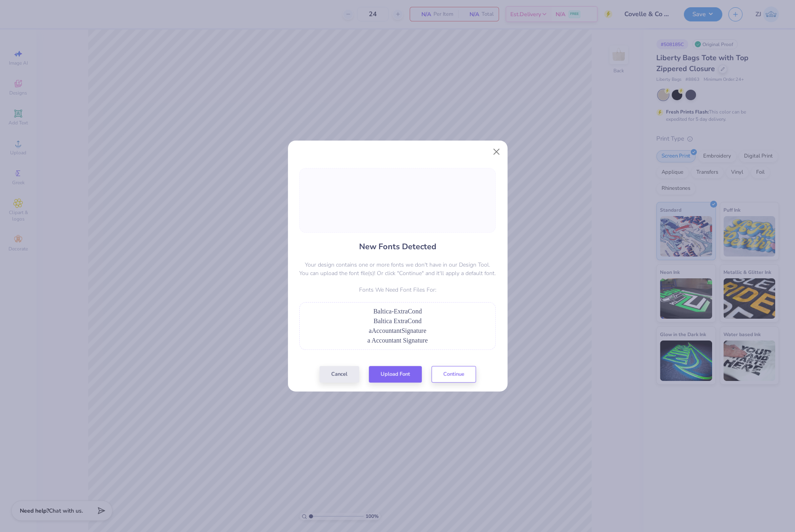 The height and width of the screenshot is (532, 795). Describe the element at coordinates (398, 321) in the screenshot. I see `span: Baltica ExtraCond` at that location.